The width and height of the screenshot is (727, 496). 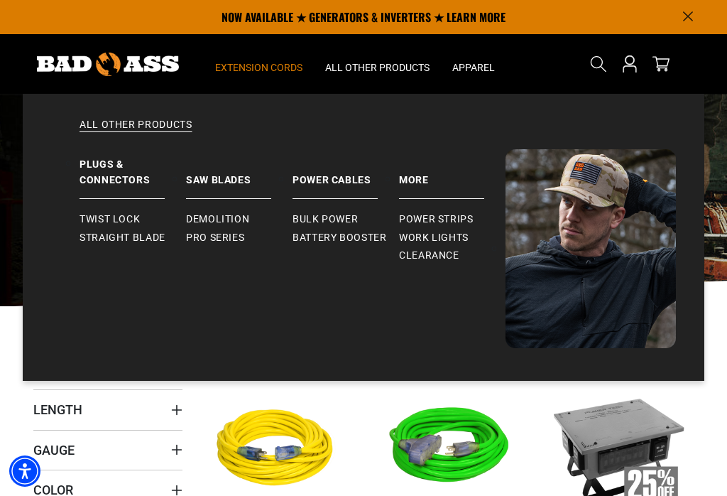 I want to click on a: Bulk Power, so click(x=346, y=219).